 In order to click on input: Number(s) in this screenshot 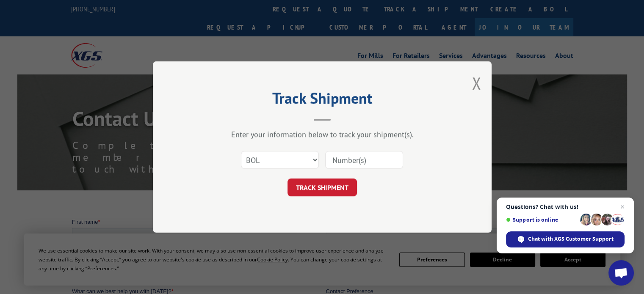, I will do `click(364, 160)`.